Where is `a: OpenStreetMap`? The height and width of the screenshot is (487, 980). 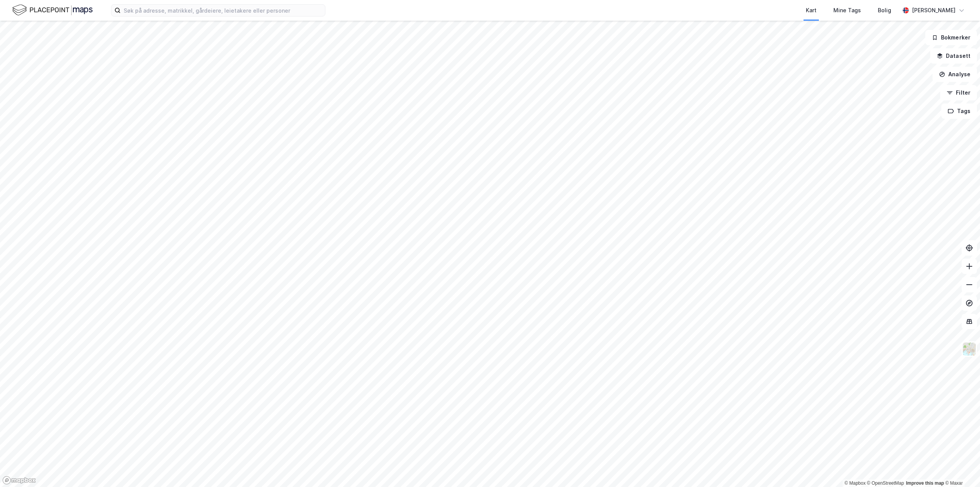 a: OpenStreetMap is located at coordinates (885, 483).